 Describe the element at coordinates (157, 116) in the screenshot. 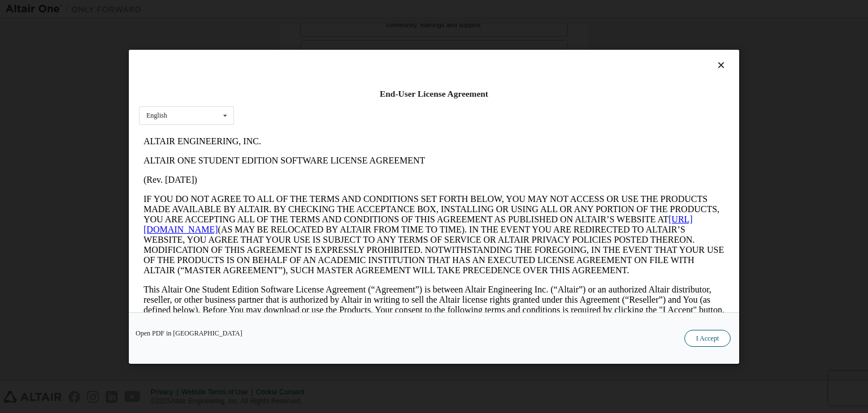

I see `div: English` at that location.